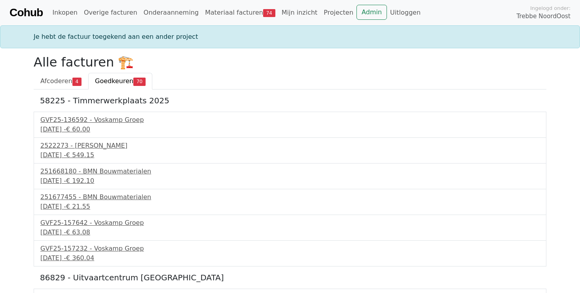  What do you see at coordinates (61, 81) in the screenshot?
I see `a: Afcoderen4` at bounding box center [61, 81].